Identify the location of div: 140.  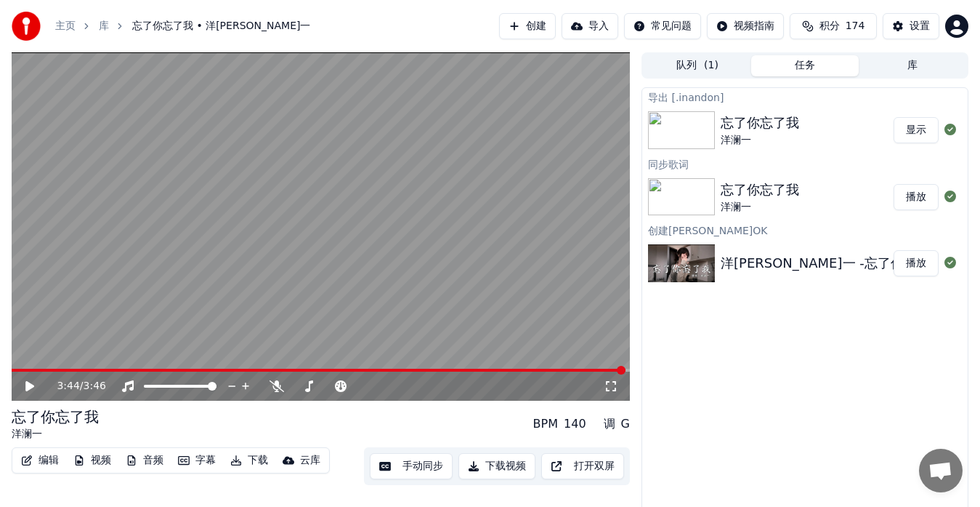
(574, 424).